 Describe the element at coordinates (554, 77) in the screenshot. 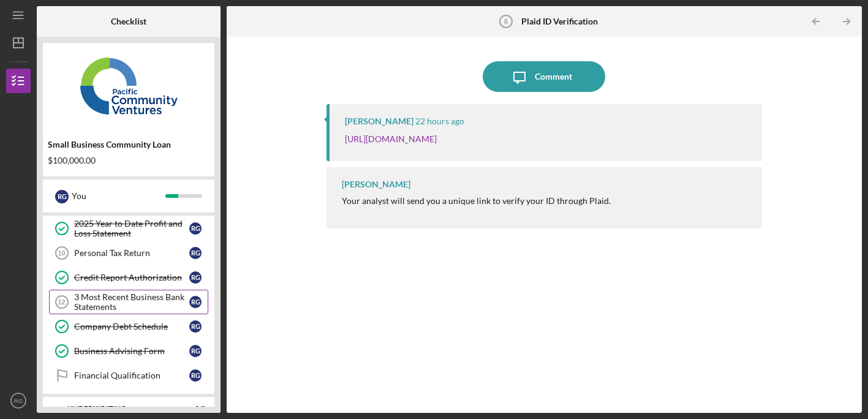

I see `div: Comment` at that location.